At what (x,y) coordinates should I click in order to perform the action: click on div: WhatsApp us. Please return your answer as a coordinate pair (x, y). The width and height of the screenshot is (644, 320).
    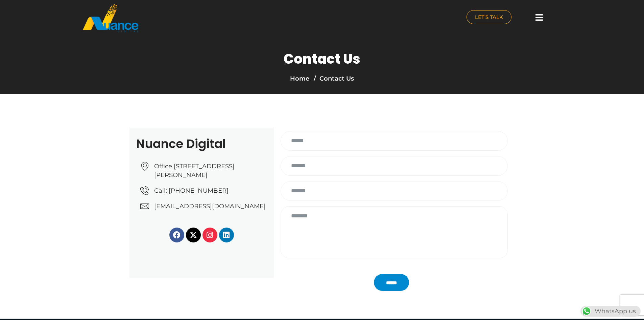
    Looking at the image, I should click on (611, 311).